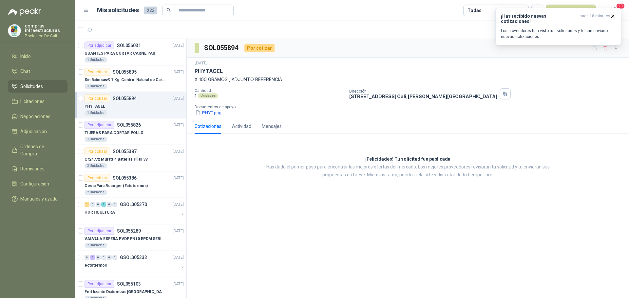  What do you see at coordinates (38, 71) in the screenshot?
I see `a: Chat` at bounding box center [38, 71].